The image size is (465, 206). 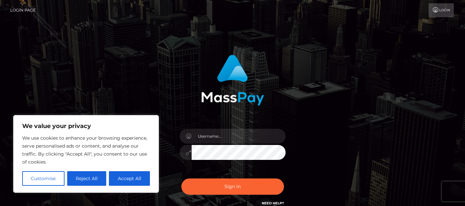 I want to click on a: Login, so click(x=441, y=10).